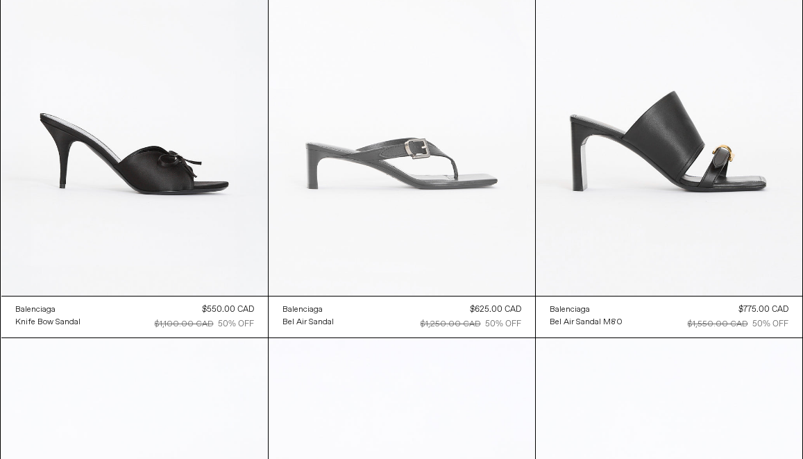  I want to click on div: $550.00 CAD, so click(228, 310).